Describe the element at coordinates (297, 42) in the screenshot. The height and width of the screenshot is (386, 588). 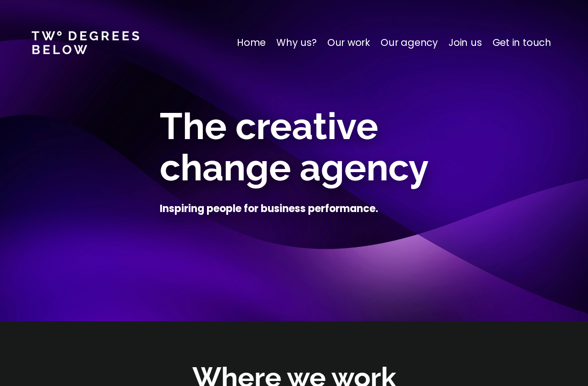
I see `a: Why us?` at that location.